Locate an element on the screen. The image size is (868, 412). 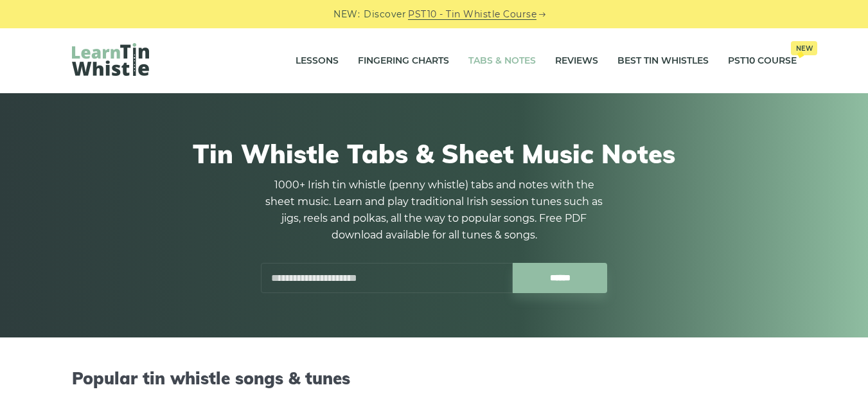
h1: Tin Whistle Tabs & Sheet Music Notes is located at coordinates (434, 154).